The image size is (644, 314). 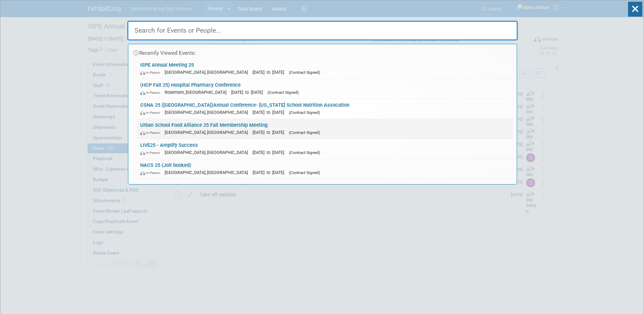 What do you see at coordinates (323, 51) in the screenshot?
I see `div: Recently Viewed Events:` at bounding box center [323, 51].